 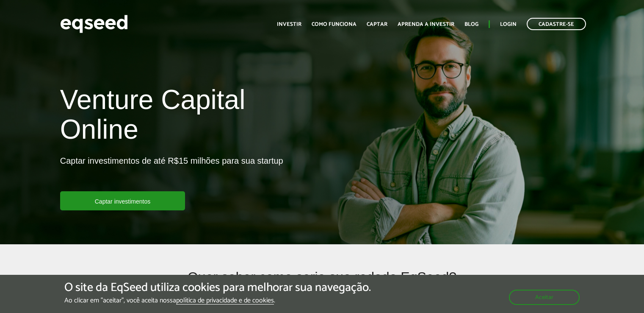 I want to click on p: Captar investimentos de até R$15 milhões para sua startup, so click(x=172, y=173).